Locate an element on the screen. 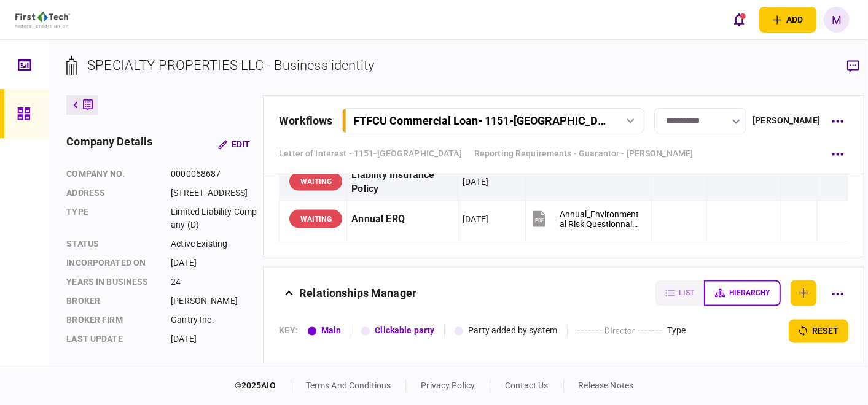 The image size is (868, 405). div: Main is located at coordinates (331, 330).